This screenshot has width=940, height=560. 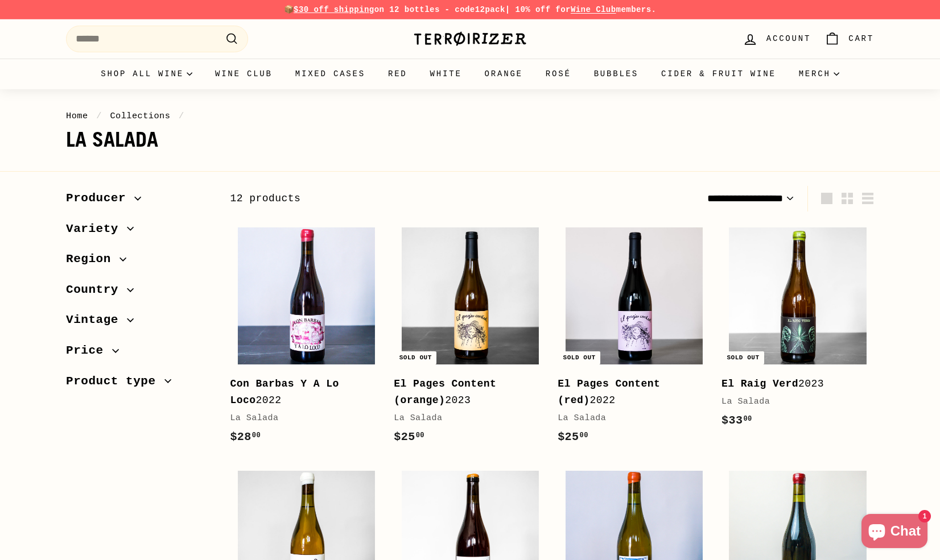 What do you see at coordinates (470, 140) in the screenshot?
I see `h1: La Salada` at bounding box center [470, 140].